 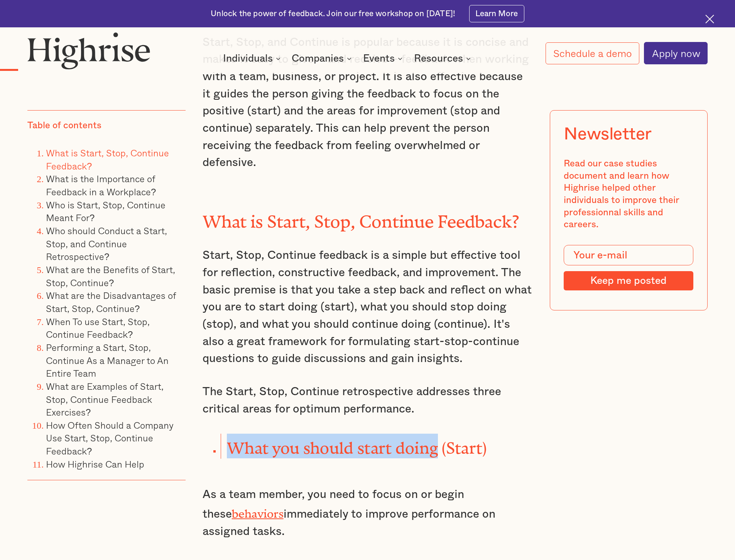 I want to click on a: When To use Start, Stop, Continue Feedback?, so click(x=97, y=327).